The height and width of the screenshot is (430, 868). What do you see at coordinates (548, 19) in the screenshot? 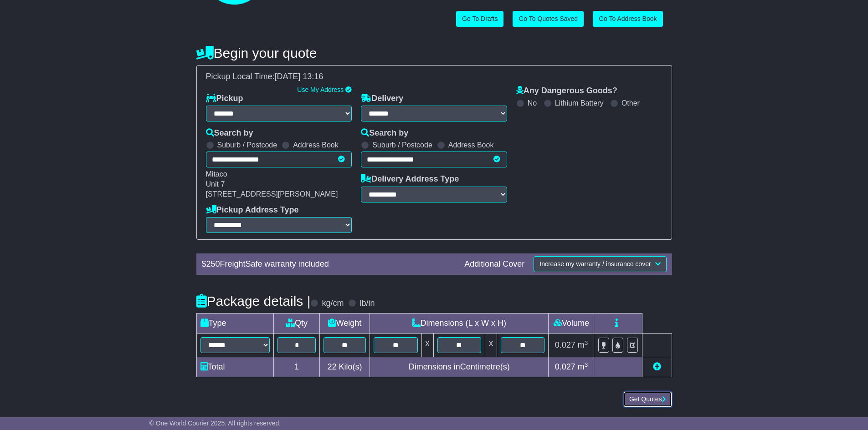
I see `a: Go To Quotes Saved` at bounding box center [548, 19].